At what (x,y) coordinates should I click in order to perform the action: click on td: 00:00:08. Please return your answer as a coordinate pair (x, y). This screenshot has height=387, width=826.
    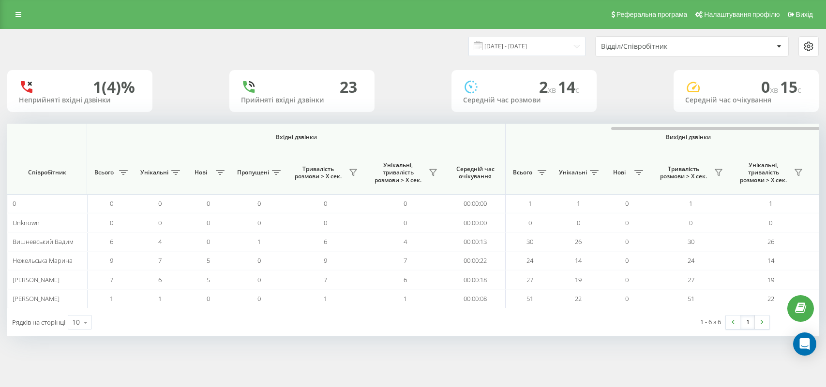
    Looking at the image, I should click on (475, 299).